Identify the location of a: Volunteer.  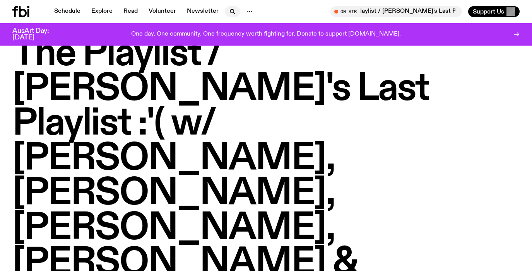
(162, 12).